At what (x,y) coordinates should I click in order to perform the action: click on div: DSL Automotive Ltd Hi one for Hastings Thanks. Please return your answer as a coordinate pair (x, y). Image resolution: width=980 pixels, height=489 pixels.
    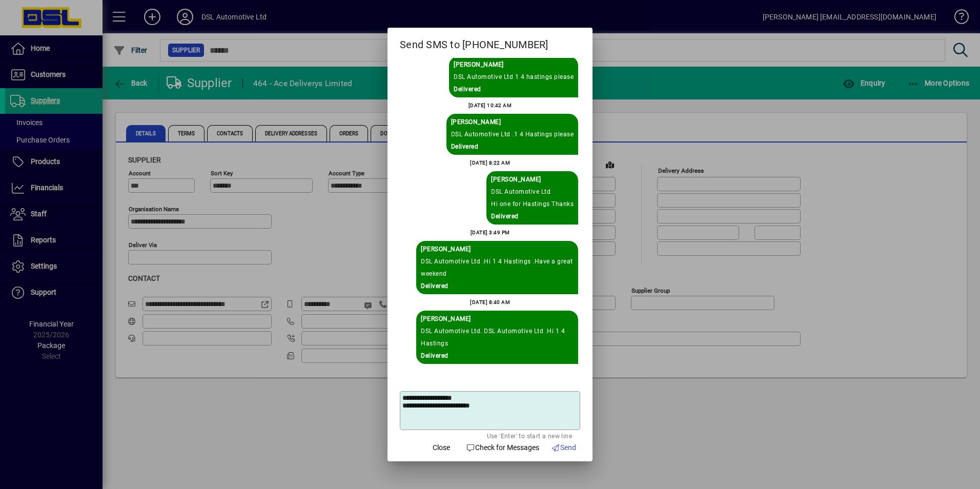
    Looking at the image, I should click on (532, 198).